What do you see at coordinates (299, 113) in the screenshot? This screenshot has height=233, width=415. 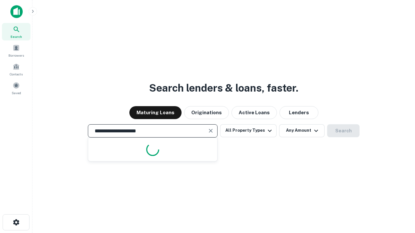 I see `button: Lenders` at bounding box center [299, 113].